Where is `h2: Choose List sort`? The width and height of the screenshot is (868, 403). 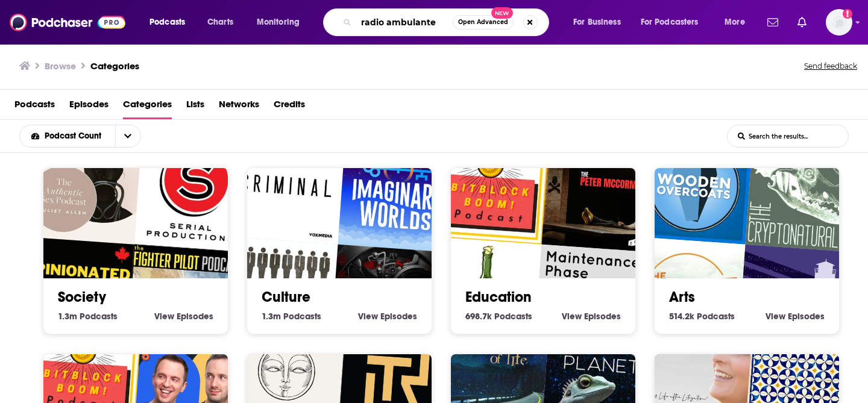 h2: Choose List sort is located at coordinates (89, 136).